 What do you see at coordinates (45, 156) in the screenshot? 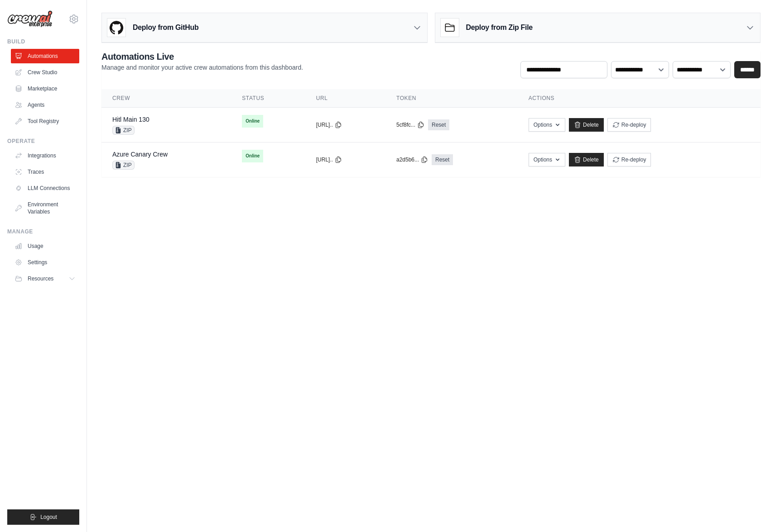
I see `a: Integrations` at bounding box center [45, 156].